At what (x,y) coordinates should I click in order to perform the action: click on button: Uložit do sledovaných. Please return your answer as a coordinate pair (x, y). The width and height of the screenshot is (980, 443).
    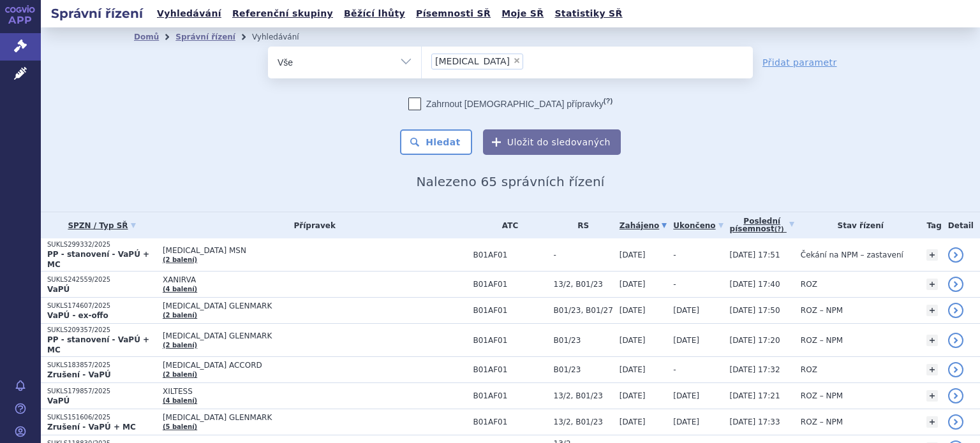
    Looking at the image, I should click on (552, 142).